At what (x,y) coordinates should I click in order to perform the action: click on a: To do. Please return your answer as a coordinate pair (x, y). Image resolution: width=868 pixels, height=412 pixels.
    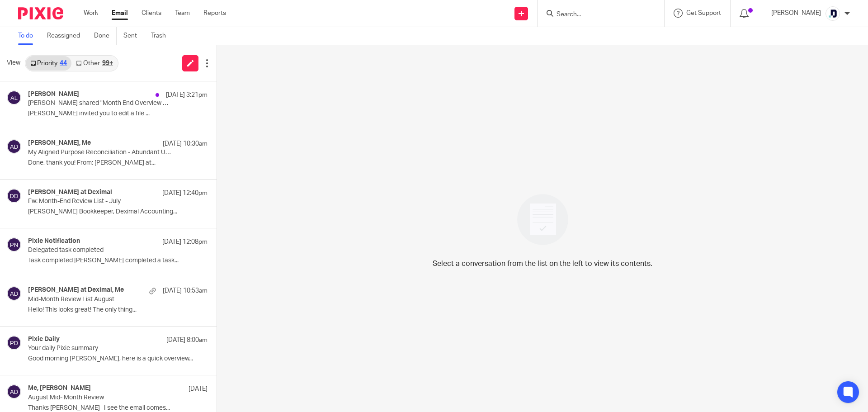
    Looking at the image, I should click on (29, 36).